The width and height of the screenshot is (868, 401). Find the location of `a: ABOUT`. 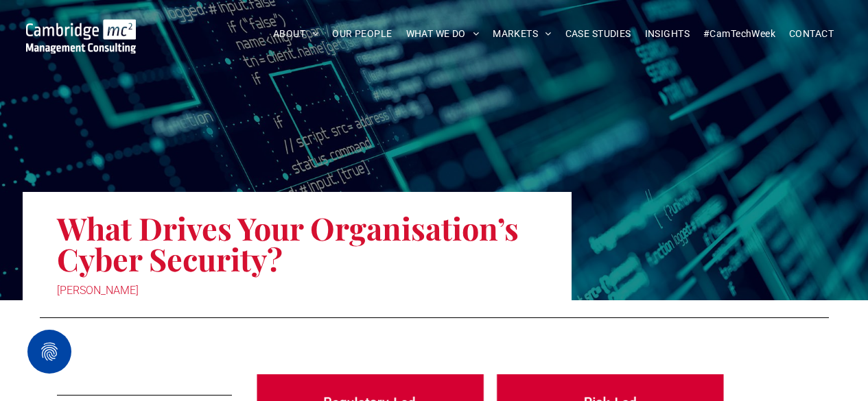

a: ABOUT is located at coordinates (295, 33).